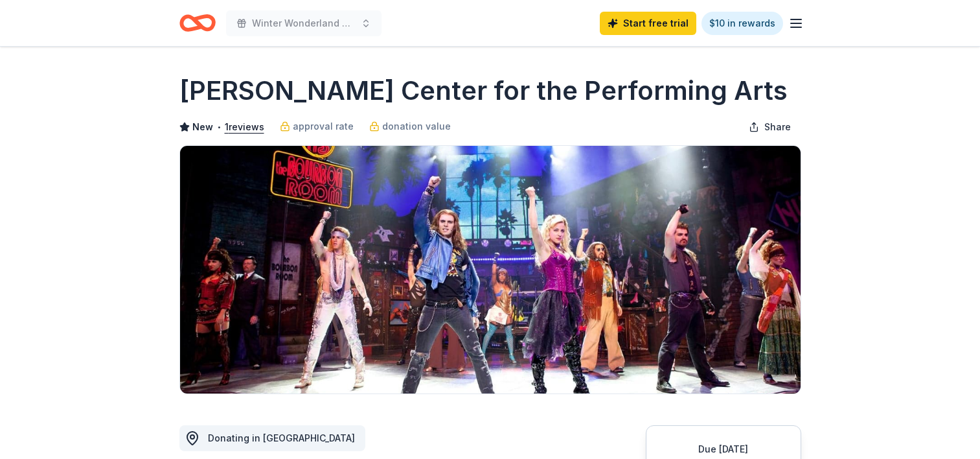 The width and height of the screenshot is (980, 459). Describe the element at coordinates (742, 23) in the screenshot. I see `a: $10 in rewards` at that location.